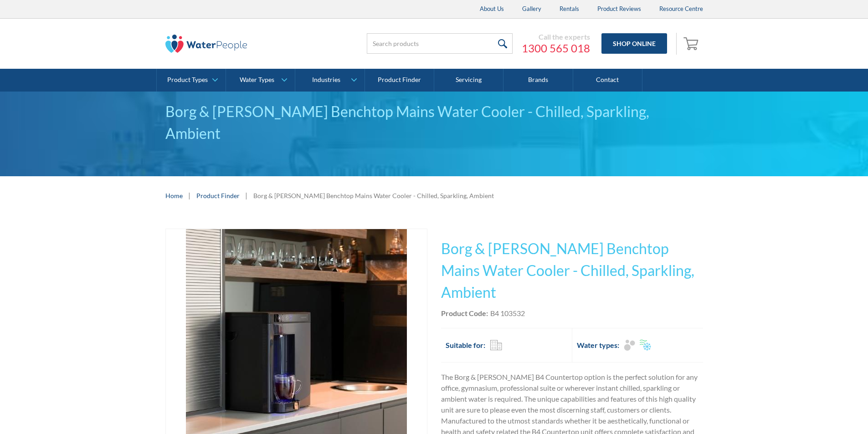 Image resolution: width=868 pixels, height=434 pixels. What do you see at coordinates (174, 196) in the screenshot?
I see `a: Home` at bounding box center [174, 196].